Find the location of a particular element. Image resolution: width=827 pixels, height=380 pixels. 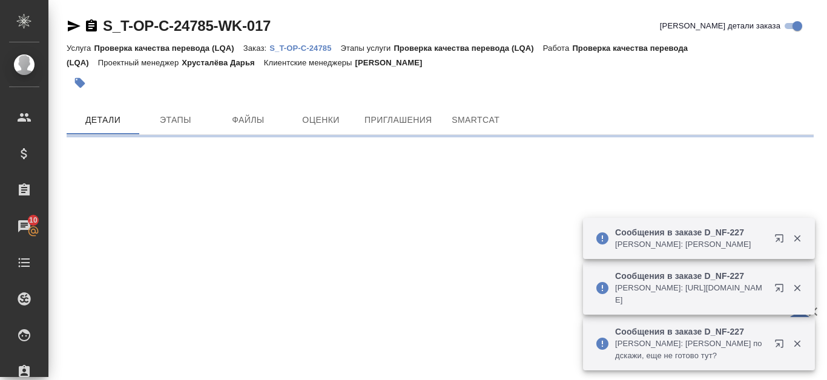

p: Услуга is located at coordinates (80, 48).